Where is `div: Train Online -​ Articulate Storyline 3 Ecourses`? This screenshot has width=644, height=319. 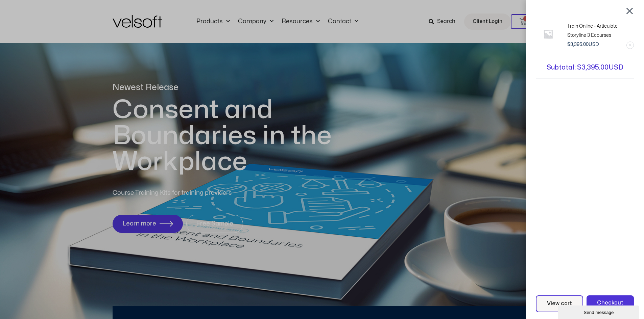 div: Train Online -​ Articulate Storyline 3 Ecourses is located at coordinates (592, 31).